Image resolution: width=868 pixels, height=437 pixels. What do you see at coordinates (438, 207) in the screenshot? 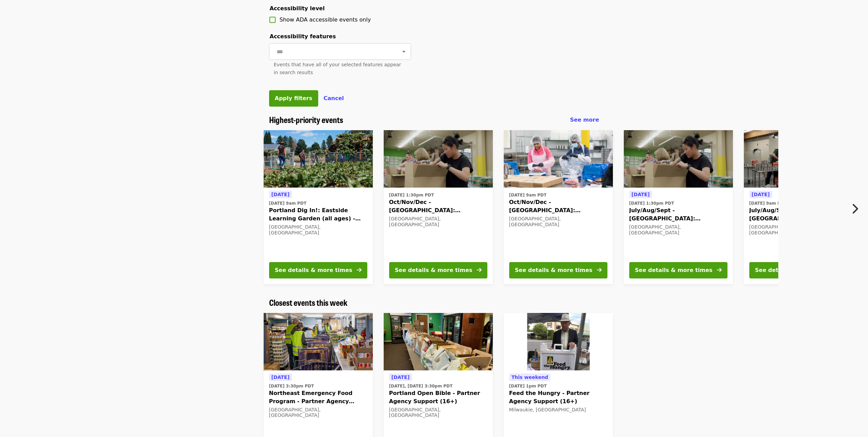
I see `a: See details for "Oct/Nov/Dec - Portland: Repack/Sort (age 8+)"` at bounding box center [438, 207].